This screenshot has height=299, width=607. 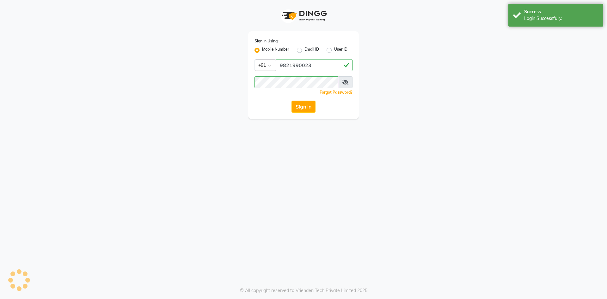 I want to click on a: Forgot Password?, so click(x=336, y=92).